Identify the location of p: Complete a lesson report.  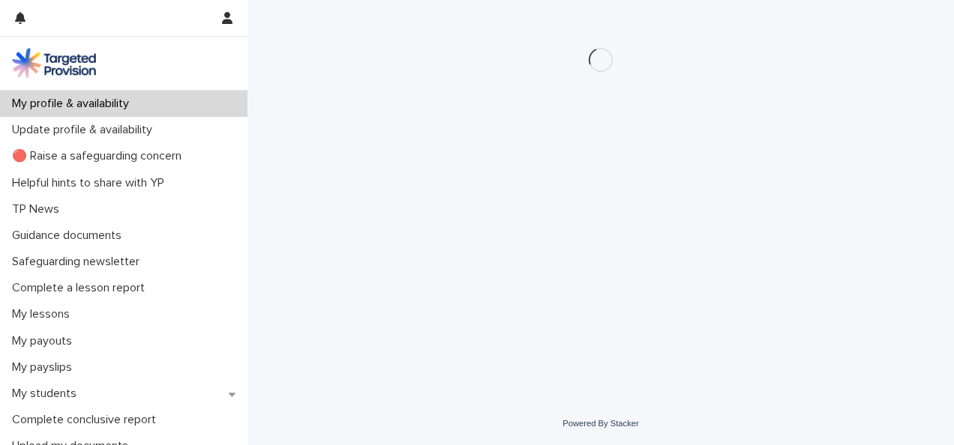
(81, 288).